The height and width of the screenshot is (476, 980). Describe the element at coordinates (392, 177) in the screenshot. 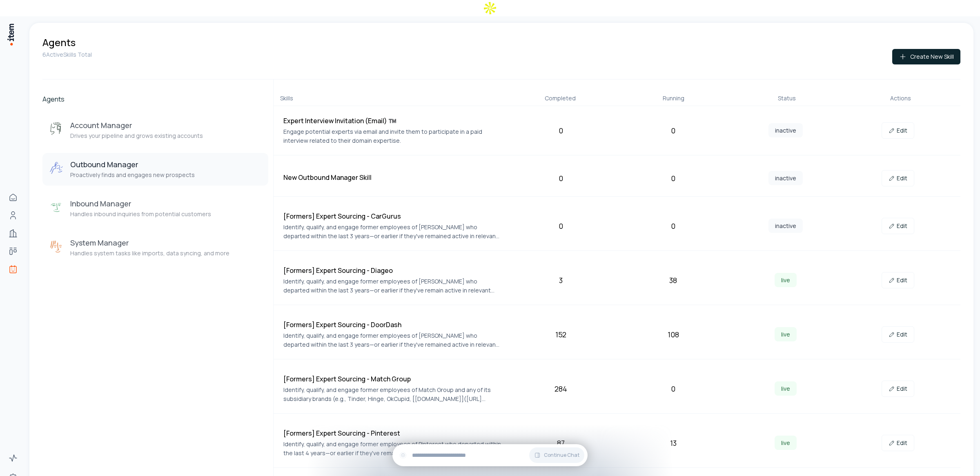

I see `h4: New Outbound Manager Skill` at that location.